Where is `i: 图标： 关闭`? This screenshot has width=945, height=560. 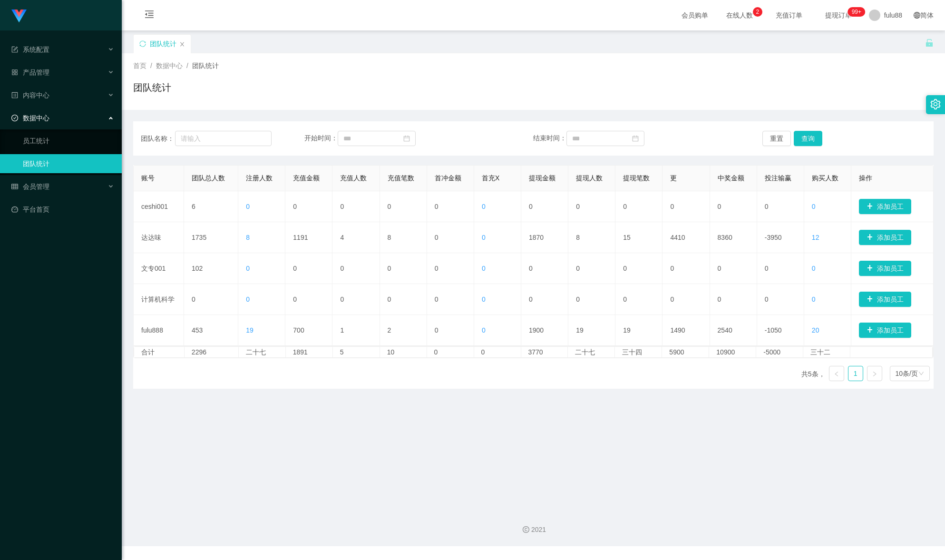 i: 图标： 关闭 is located at coordinates (182, 44).